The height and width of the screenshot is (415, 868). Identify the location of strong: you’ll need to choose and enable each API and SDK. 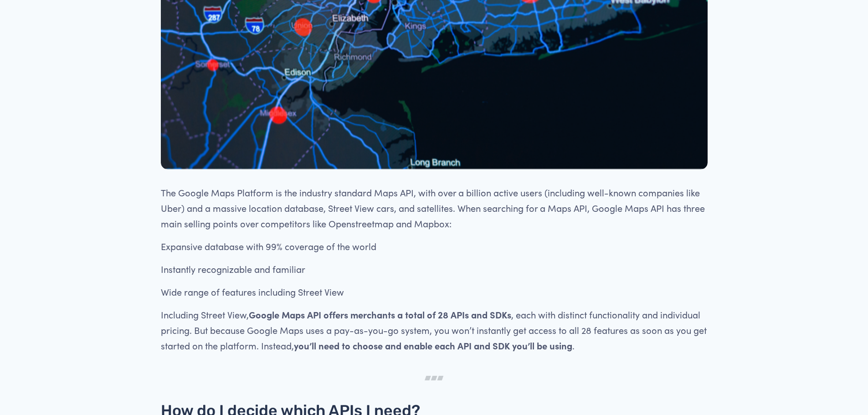
(402, 346).